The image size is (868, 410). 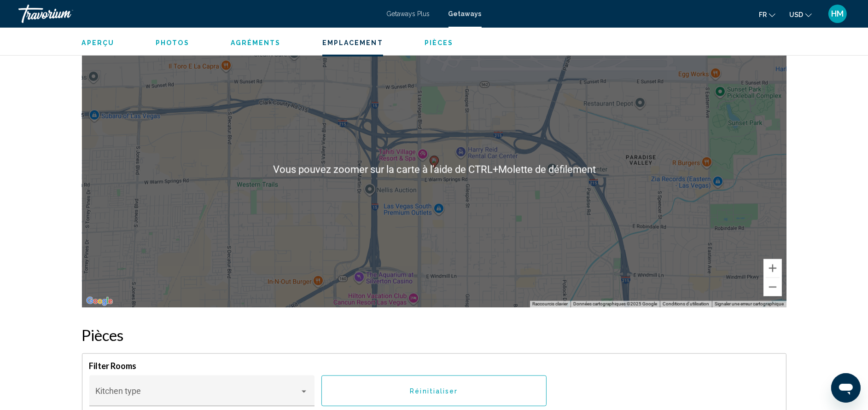 What do you see at coordinates (99, 301) in the screenshot?
I see `img: Google` at bounding box center [99, 301].